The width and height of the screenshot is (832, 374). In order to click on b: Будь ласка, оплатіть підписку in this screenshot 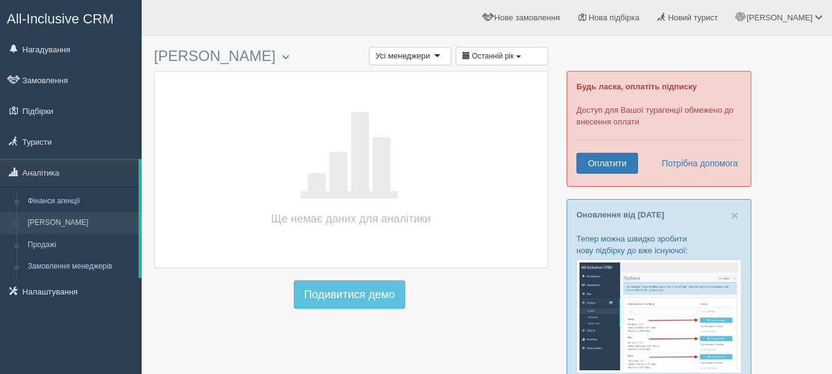, I will do `click(636, 86)`.